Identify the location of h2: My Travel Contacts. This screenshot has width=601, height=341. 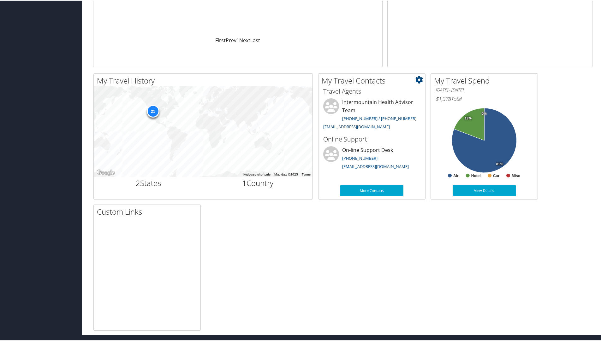
(373, 80).